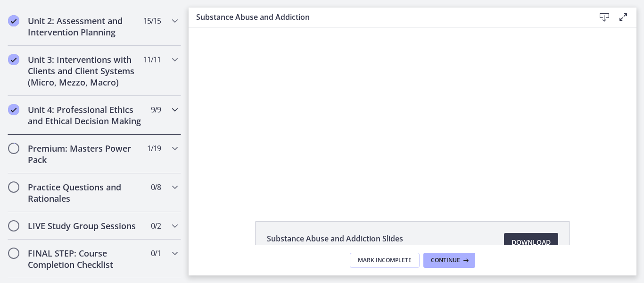 This screenshot has height=283, width=644. Describe the element at coordinates (445, 260) in the screenshot. I see `span: Continue` at that location.